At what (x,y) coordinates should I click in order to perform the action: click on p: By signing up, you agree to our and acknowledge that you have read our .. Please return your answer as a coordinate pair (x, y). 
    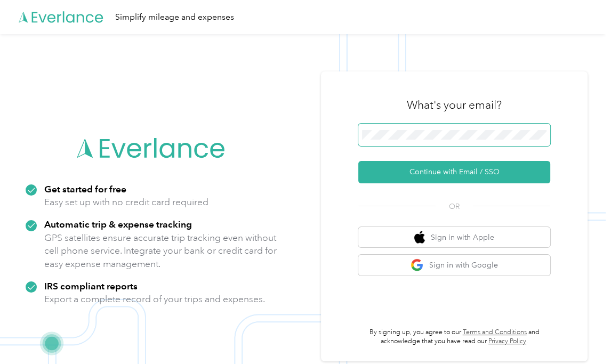
    Looking at the image, I should click on (454, 336).